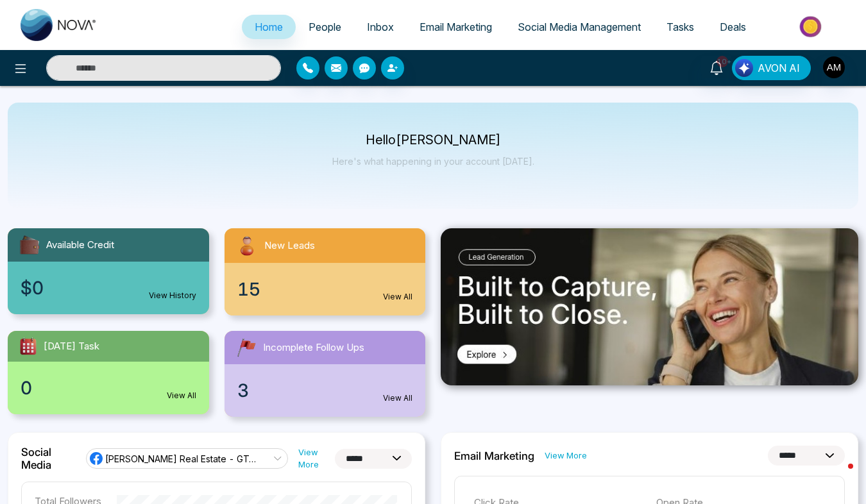 The image size is (866, 504). What do you see at coordinates (29, 245) in the screenshot?
I see `img: availableCredit.svg` at bounding box center [29, 245].